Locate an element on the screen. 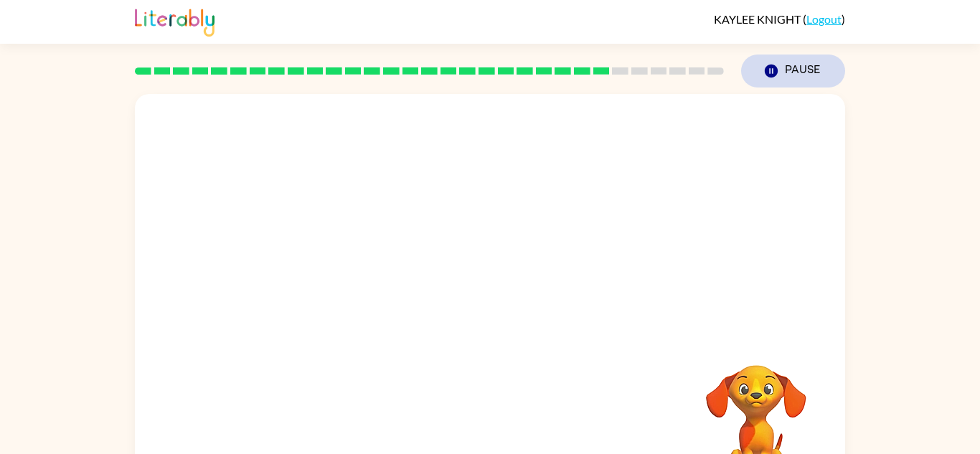 The height and width of the screenshot is (454, 980). img: Literably is located at coordinates (174, 20).